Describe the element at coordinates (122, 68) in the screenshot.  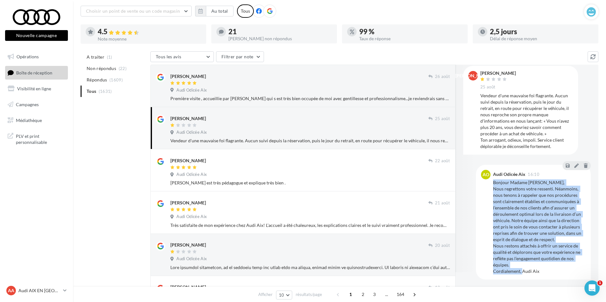
I see `span: (22)` at that location.